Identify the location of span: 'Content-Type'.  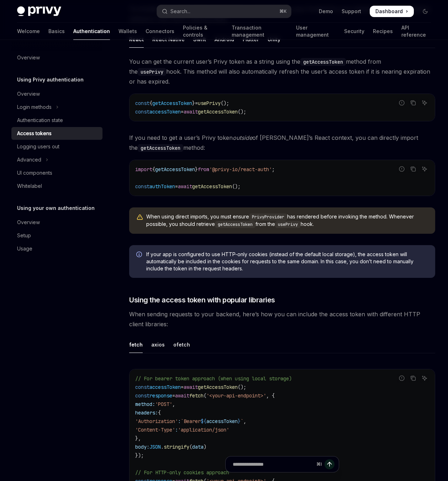
(155, 430).